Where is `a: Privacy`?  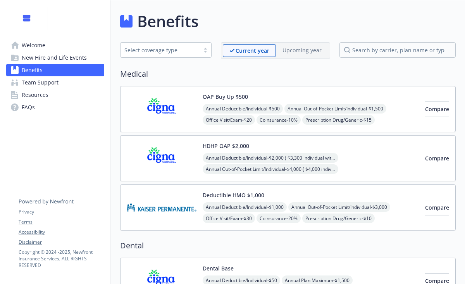 a: Privacy is located at coordinates (61, 212).